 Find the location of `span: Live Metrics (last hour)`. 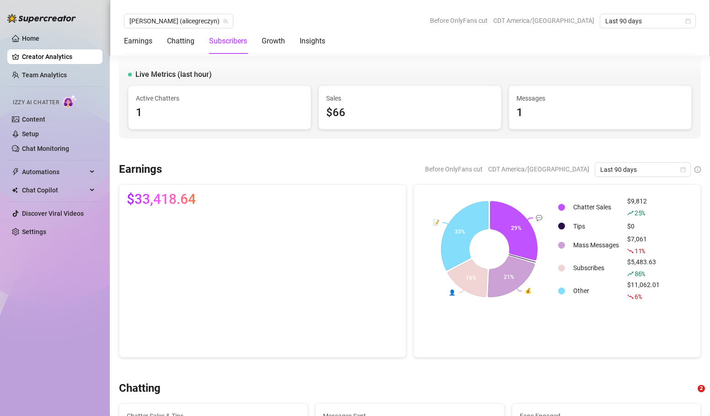

span: Live Metrics (last hour) is located at coordinates (173, 75).